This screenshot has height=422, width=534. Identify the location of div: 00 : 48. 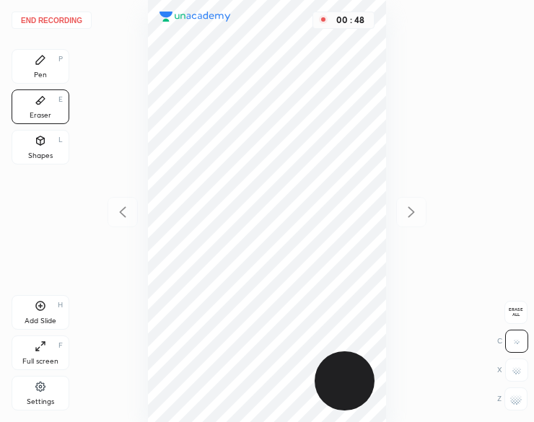
(350, 20).